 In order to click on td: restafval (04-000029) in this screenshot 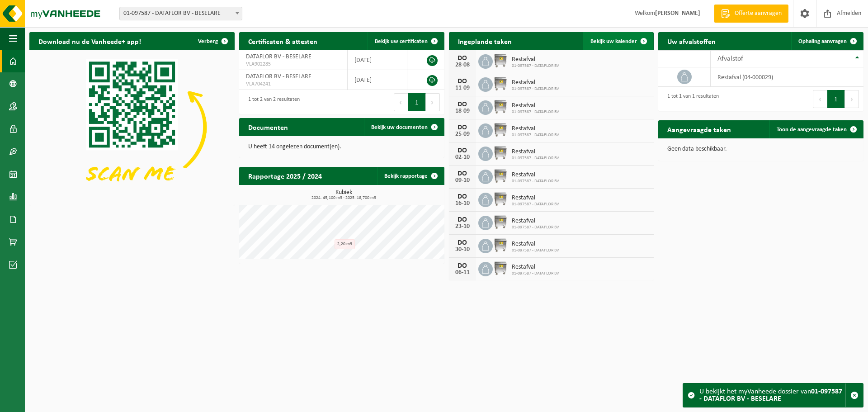, I will do `click(787, 77)`.